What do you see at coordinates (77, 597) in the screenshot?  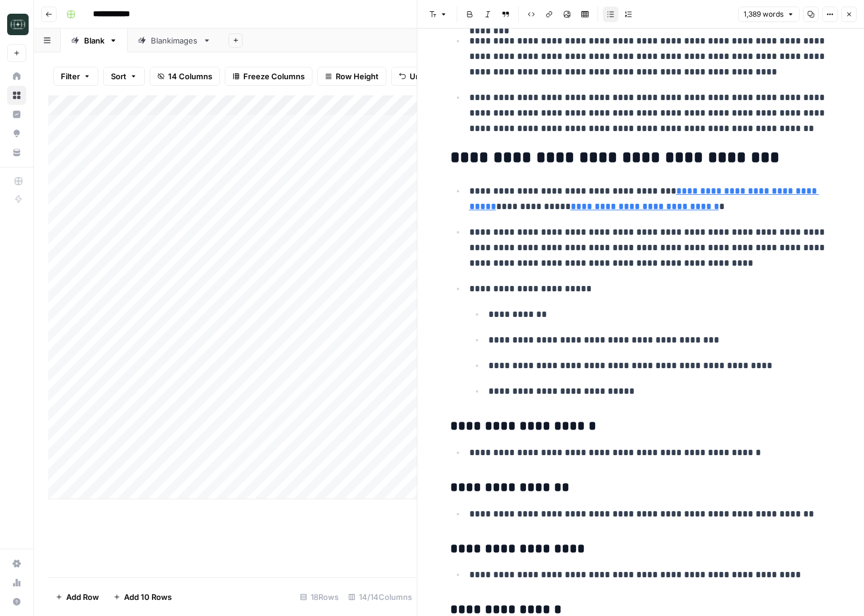 I see `button: Add Row` at bounding box center [77, 597].